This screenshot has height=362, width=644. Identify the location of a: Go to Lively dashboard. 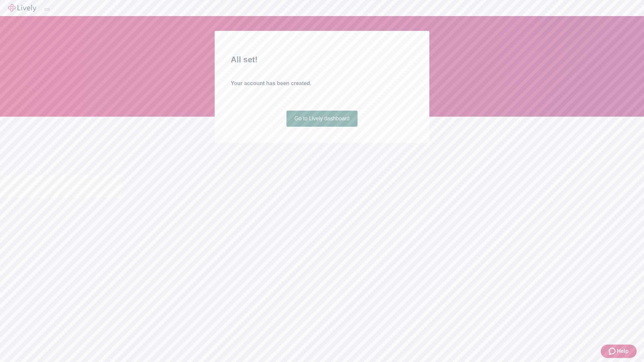
(322, 118).